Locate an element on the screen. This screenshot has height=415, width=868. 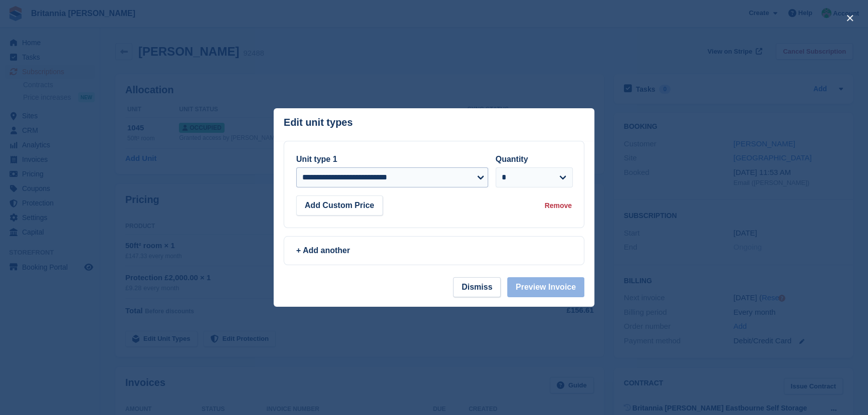
div: + Add another is located at coordinates (434, 250).